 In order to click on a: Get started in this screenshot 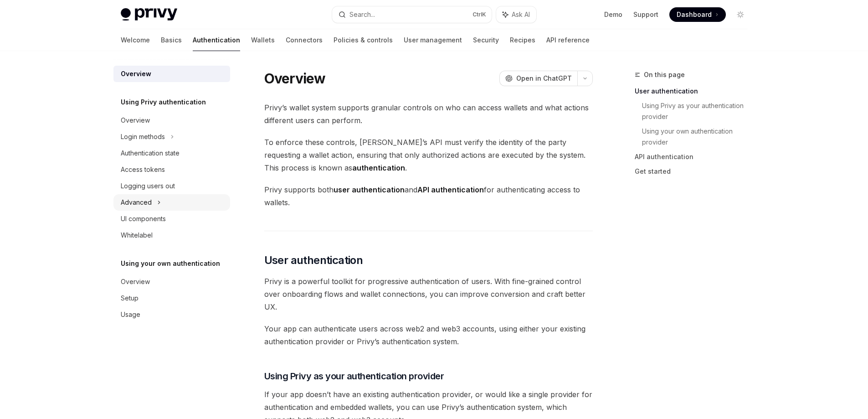, I will do `click(695, 171)`.